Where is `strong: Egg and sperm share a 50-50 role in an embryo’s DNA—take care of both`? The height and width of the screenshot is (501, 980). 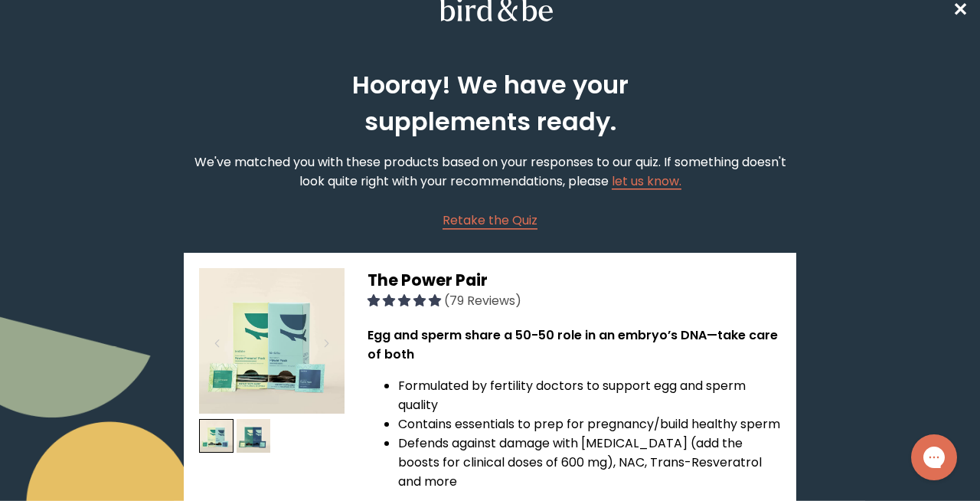
strong: Egg and sperm share a 50-50 role in an embryo’s DNA—take care of both is located at coordinates (572, 344).